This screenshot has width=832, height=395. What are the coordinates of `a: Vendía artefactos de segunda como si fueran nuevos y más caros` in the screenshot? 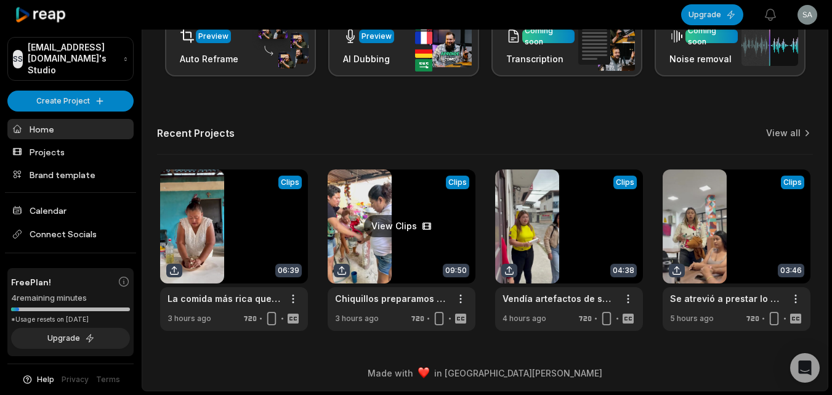 It's located at (559, 298).